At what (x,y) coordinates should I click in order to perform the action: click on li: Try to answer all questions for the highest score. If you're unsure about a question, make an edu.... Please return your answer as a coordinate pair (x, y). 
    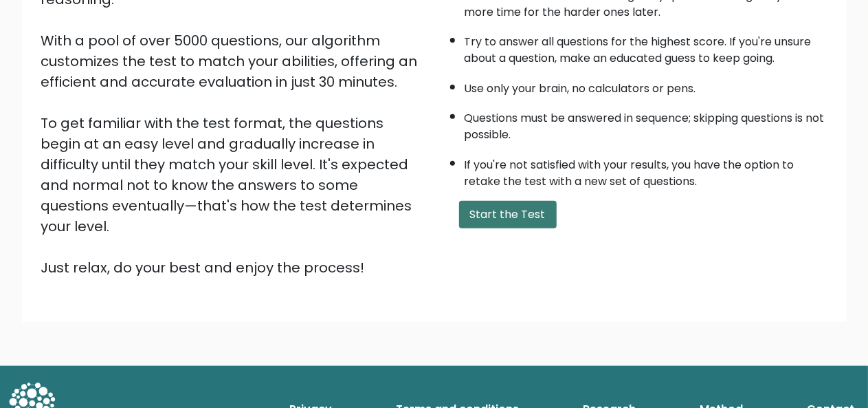
    Looking at the image, I should click on (646, 47).